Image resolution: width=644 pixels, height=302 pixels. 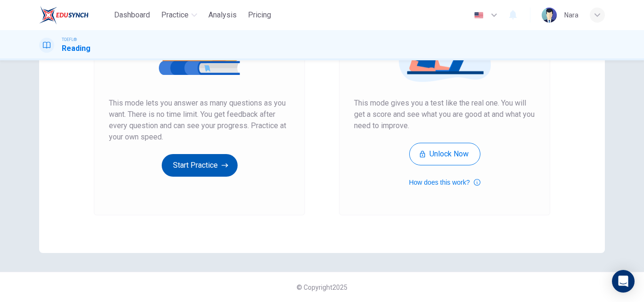 What do you see at coordinates (76, 49) in the screenshot?
I see `h1: Reading` at bounding box center [76, 49].